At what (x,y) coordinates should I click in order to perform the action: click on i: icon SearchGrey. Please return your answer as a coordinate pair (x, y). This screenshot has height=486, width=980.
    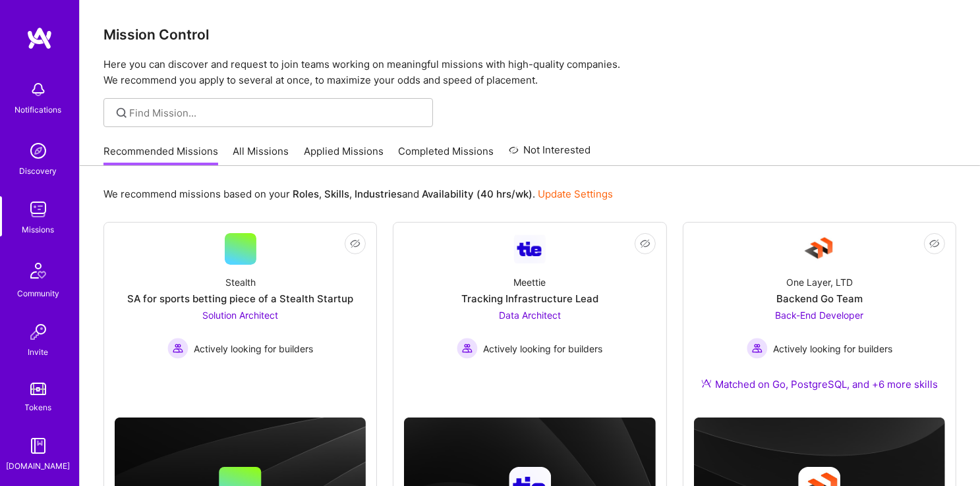
    Looking at the image, I should click on (122, 113).